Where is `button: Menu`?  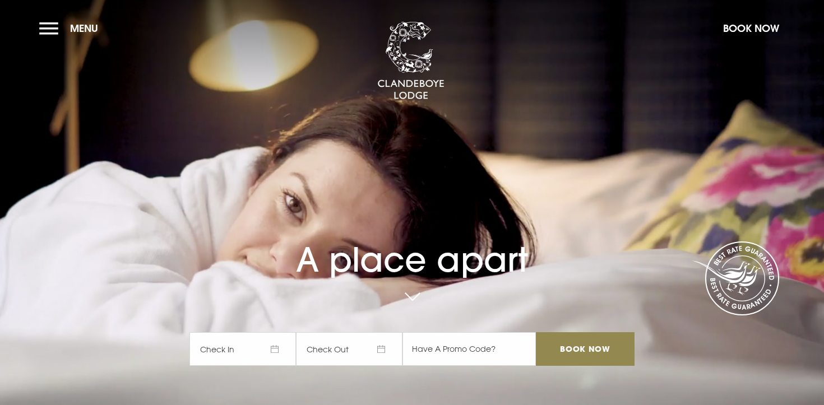
button: Menu is located at coordinates (71, 28).